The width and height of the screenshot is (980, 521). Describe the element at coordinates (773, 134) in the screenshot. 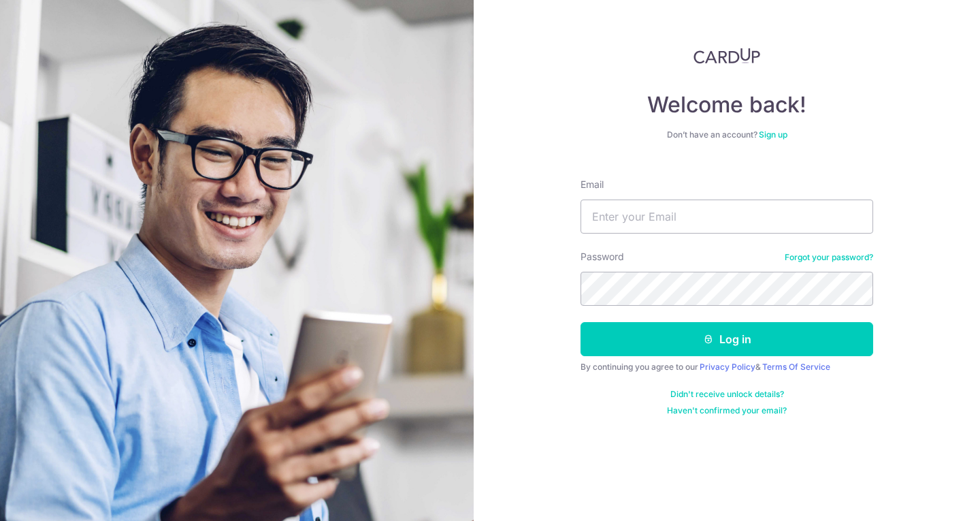

I see `a: Sign up` at that location.